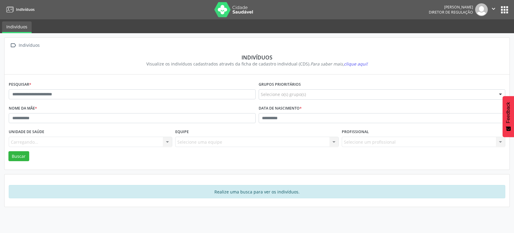 The width and height of the screenshot is (514, 233). What do you see at coordinates (25, 45) in the screenshot?
I see `a:  Indivíduos` at bounding box center [25, 45].